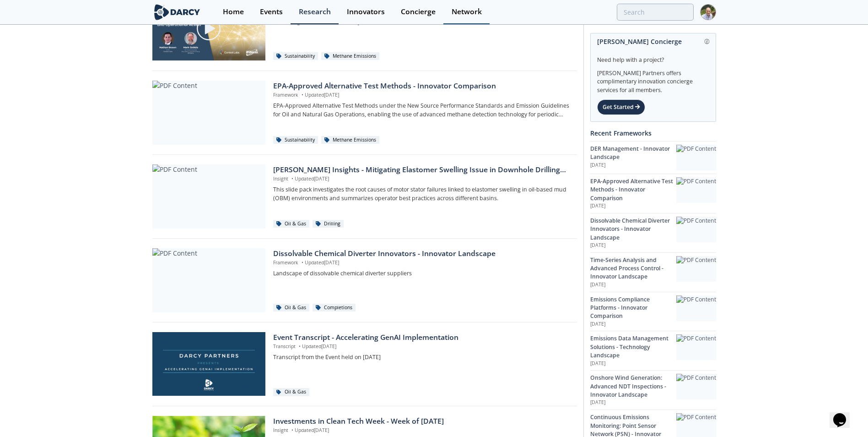 The height and width of the screenshot is (437, 868). What do you see at coordinates (633, 308) in the screenshot?
I see `div: Emissions Compliance Platforms - Innovator Comparison` at bounding box center [633, 308].